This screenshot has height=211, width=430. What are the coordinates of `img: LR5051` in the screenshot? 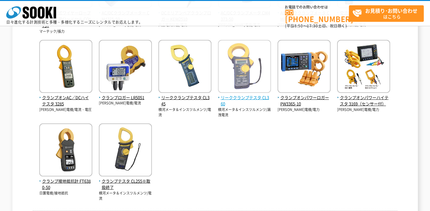 It's located at (125, 67).